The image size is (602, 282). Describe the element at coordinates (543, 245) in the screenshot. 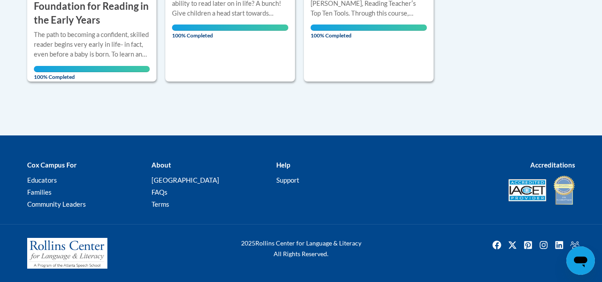

I see `a: Instagram` at that location.